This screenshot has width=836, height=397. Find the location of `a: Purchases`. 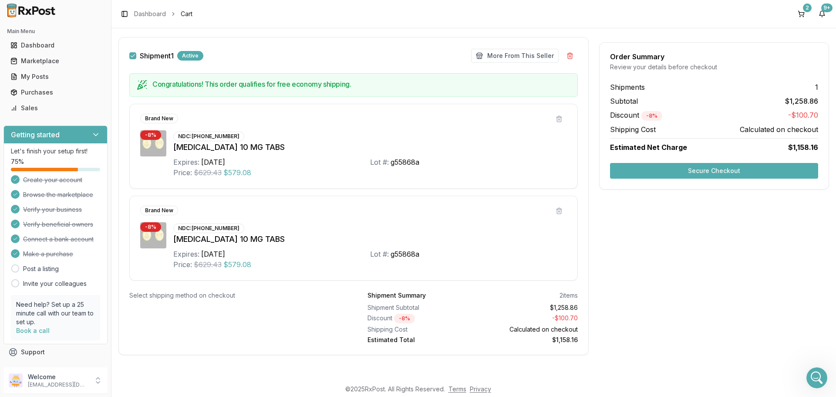

a: Purchases is located at coordinates (55, 92).